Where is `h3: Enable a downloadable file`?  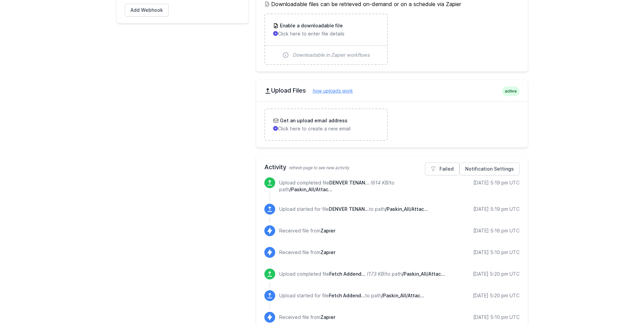
h3: Enable a downloadable file is located at coordinates (311, 26).